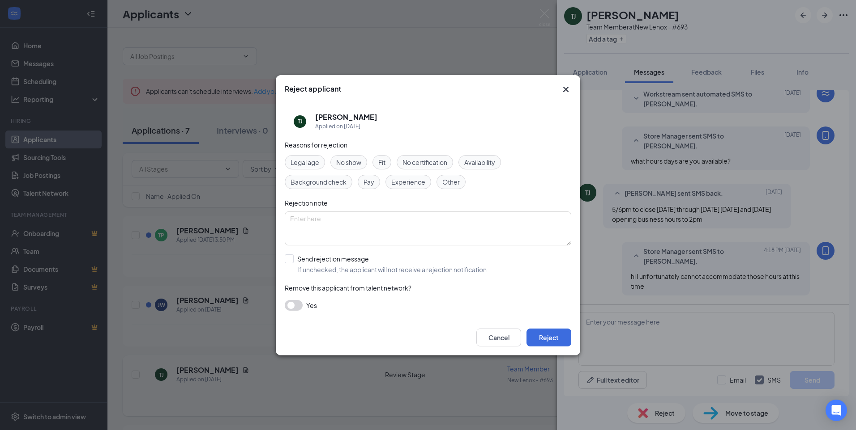 The width and height of the screenshot is (856, 430). What do you see at coordinates (305, 162) in the screenshot?
I see `span: Legal age` at bounding box center [305, 162].